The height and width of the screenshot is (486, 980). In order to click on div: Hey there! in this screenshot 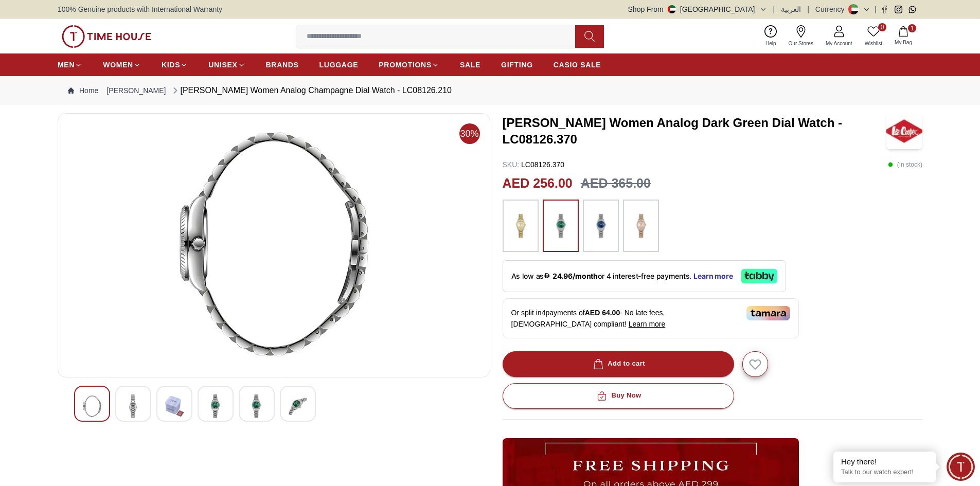, I will do `click(885, 462)`.